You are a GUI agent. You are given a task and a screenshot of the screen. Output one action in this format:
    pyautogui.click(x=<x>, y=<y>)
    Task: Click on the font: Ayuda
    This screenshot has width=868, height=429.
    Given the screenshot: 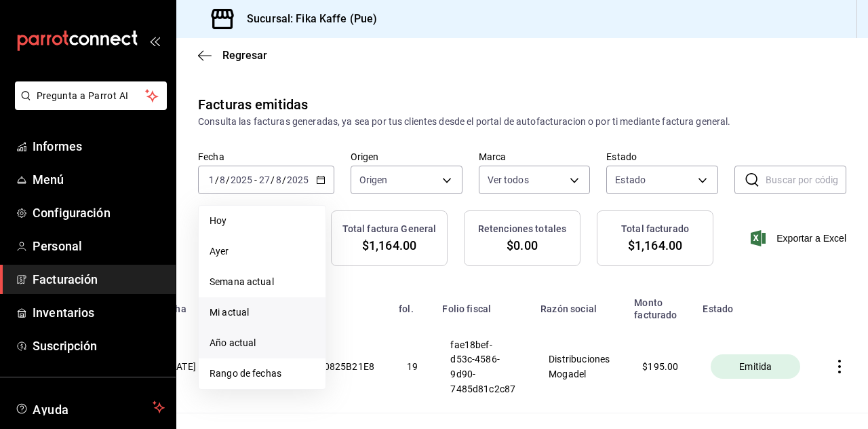 What is the action you would take?
    pyautogui.click(x=51, y=410)
    